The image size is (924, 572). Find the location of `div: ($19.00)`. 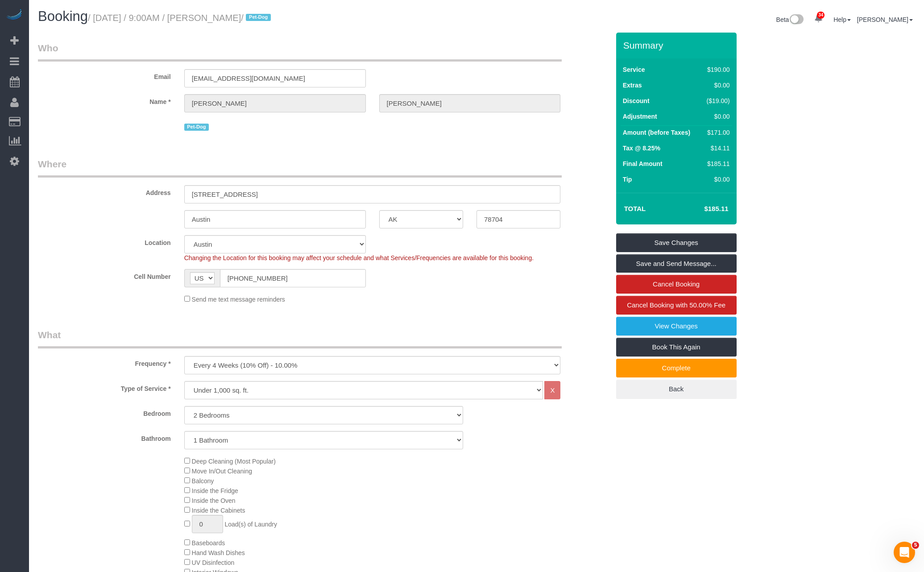

div: ($19.00) is located at coordinates (717, 101).